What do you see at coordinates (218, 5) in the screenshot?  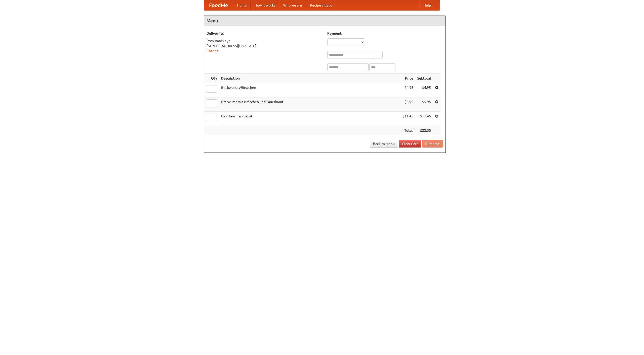 I see `a: FoodMe` at bounding box center [218, 5].